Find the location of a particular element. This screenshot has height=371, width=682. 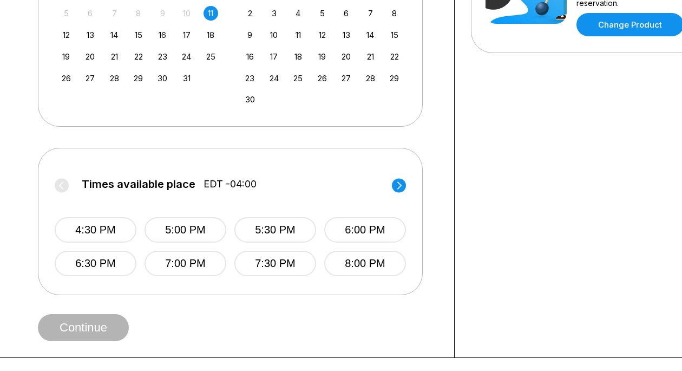

div: Choose Friday, October 31st, 2025 is located at coordinates (186, 78).